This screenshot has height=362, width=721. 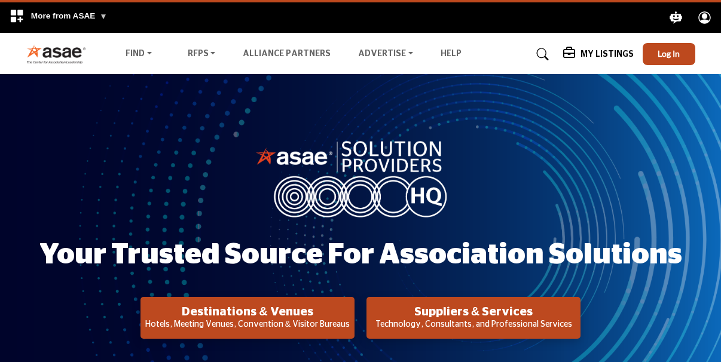 What do you see at coordinates (247, 325) in the screenshot?
I see `p: Hotels, Meeting Venues, Convention & Visitor Bureaus` at bounding box center [247, 325].